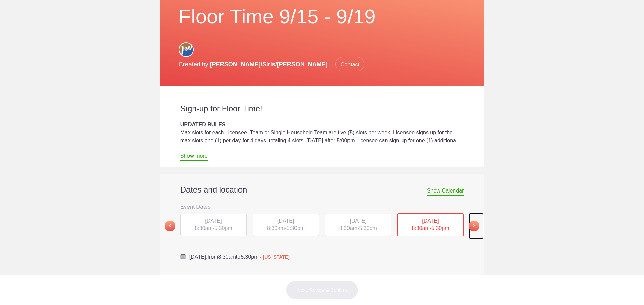 The height and width of the screenshot is (305, 644). What do you see at coordinates (322, 190) in the screenshot?
I see `h2: Dates and location` at bounding box center [322, 190].